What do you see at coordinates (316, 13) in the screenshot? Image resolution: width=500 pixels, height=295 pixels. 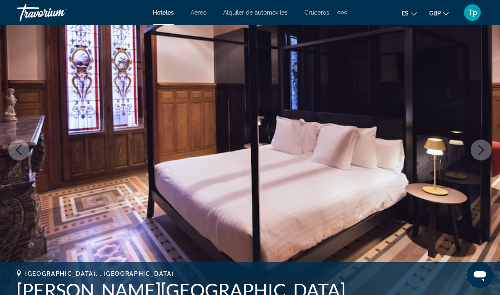 I see `a: Cruceros` at bounding box center [316, 13].